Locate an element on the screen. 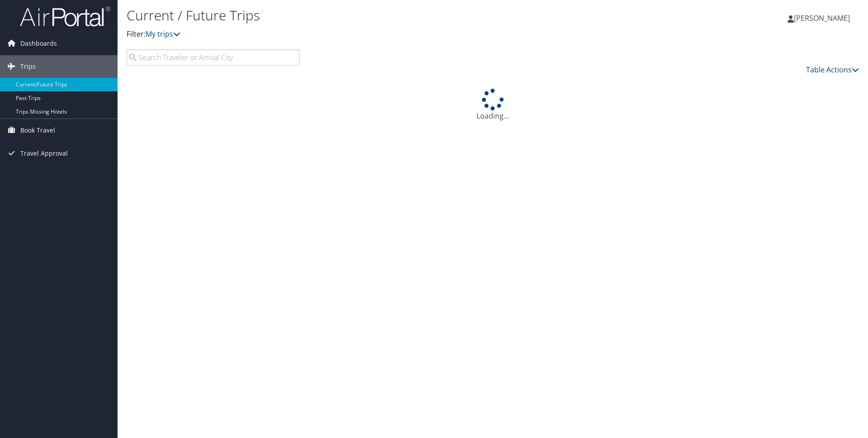 This screenshot has height=438, width=868. span: Dashboards is located at coordinates (39, 44).